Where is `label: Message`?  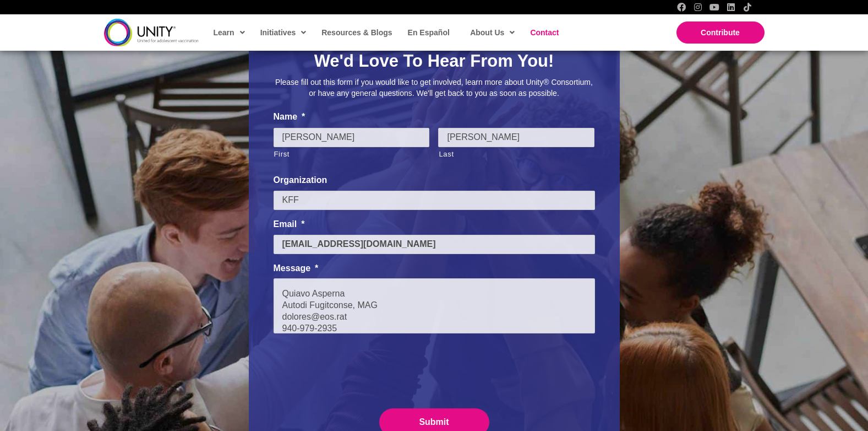
label: Message is located at coordinates (434, 268).